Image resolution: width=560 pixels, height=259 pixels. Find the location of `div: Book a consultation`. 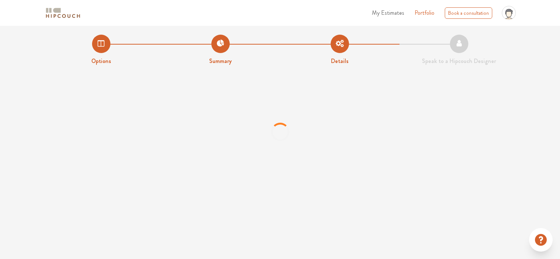

div: Book a consultation is located at coordinates (468, 13).